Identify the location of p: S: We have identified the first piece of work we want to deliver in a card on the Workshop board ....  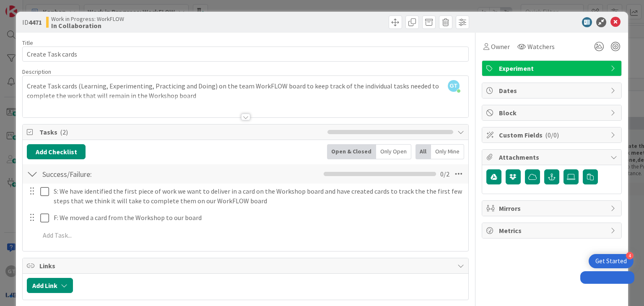
(258, 196).